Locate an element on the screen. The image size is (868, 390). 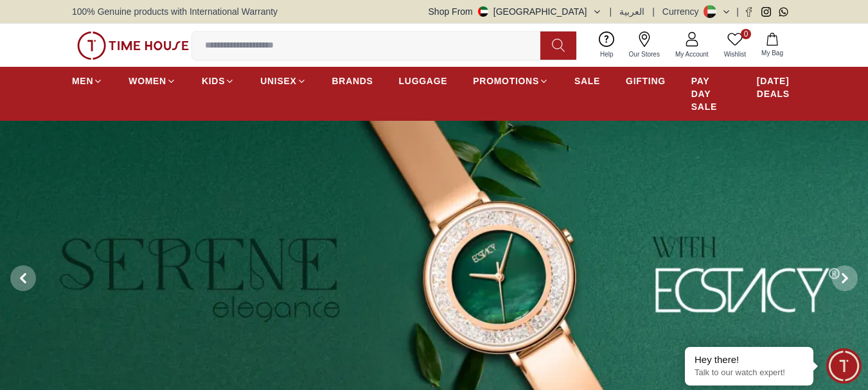
div: Currency is located at coordinates (683, 11).